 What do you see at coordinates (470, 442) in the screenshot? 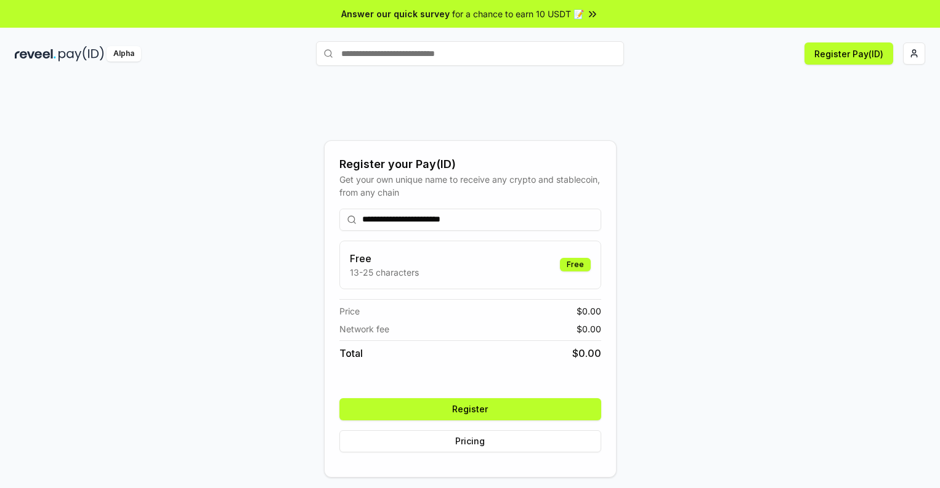
I see `button: Pricing` at bounding box center [470, 442].